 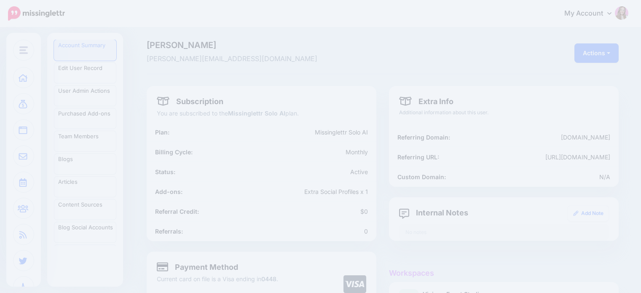 What do you see at coordinates (423, 137) in the screenshot?
I see `b: Referring Domain:` at bounding box center [423, 137].